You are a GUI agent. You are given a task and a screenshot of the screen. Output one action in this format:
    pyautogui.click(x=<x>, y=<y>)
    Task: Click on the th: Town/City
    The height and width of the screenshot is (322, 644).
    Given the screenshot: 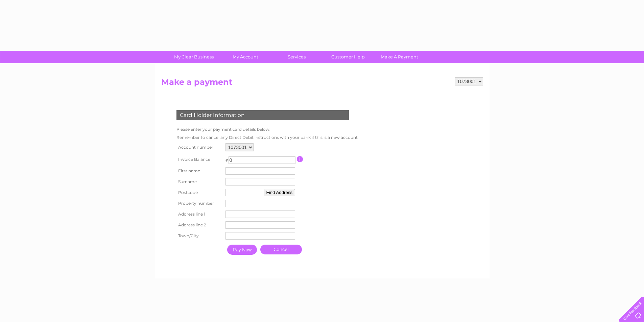 What is the action you would take?
    pyautogui.click(x=200, y=236)
    